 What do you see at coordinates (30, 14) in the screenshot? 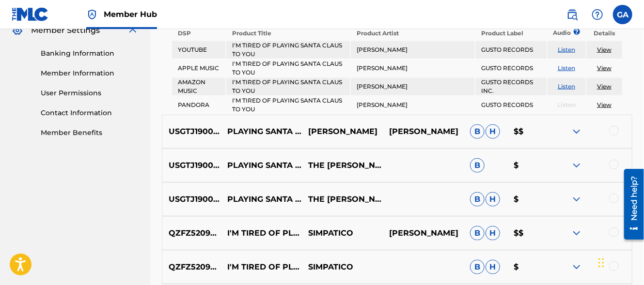
I see `img: MLC Logo` at bounding box center [30, 14].